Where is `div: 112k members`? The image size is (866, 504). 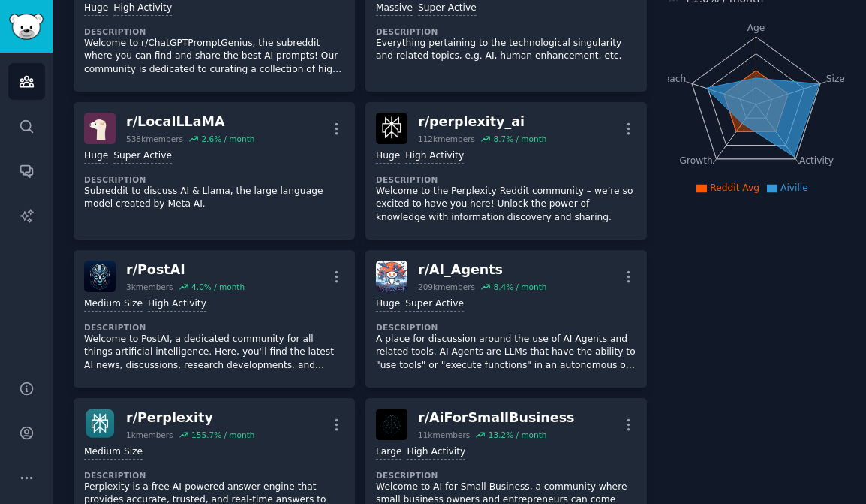 div: 112k members is located at coordinates (447, 139).